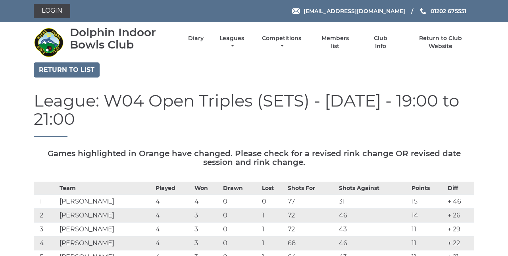 The width and height of the screenshot is (508, 256). Describe the element at coordinates (428, 188) in the screenshot. I see `th: Points` at that location.